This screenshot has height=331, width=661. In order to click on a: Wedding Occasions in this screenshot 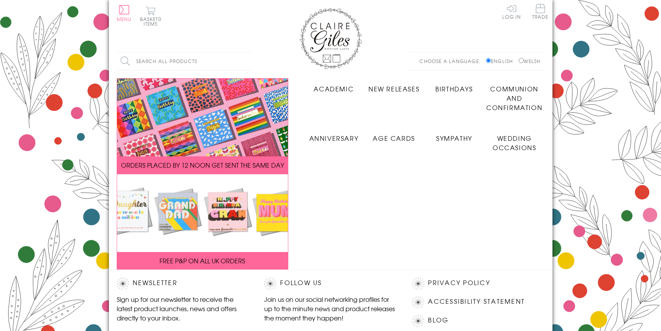, I will do `click(514, 140)`.